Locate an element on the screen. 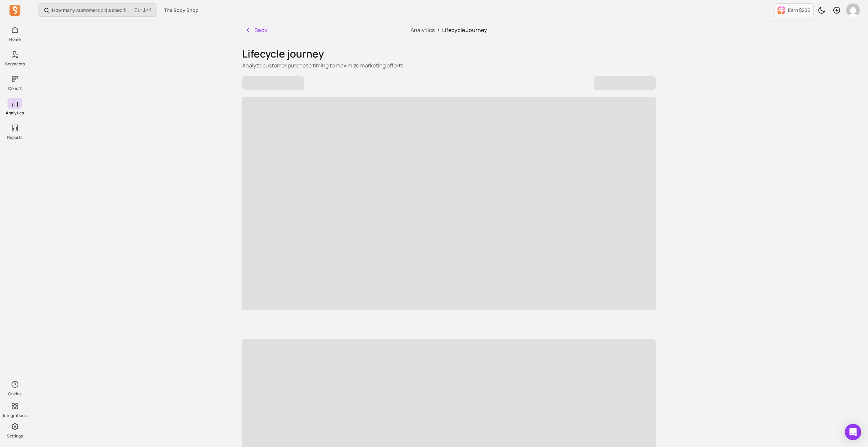  p: Integrations is located at coordinates (15, 416).